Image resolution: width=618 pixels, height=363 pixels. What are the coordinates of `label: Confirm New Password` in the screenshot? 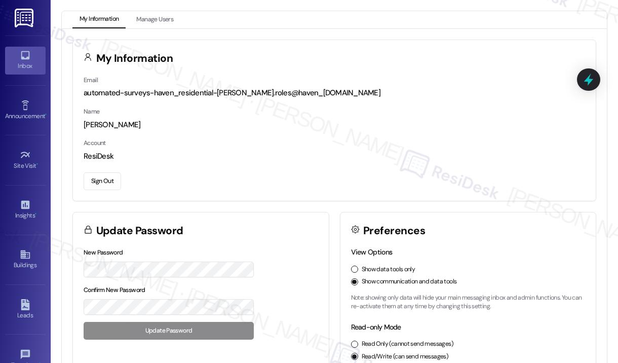 It's located at (115, 290).